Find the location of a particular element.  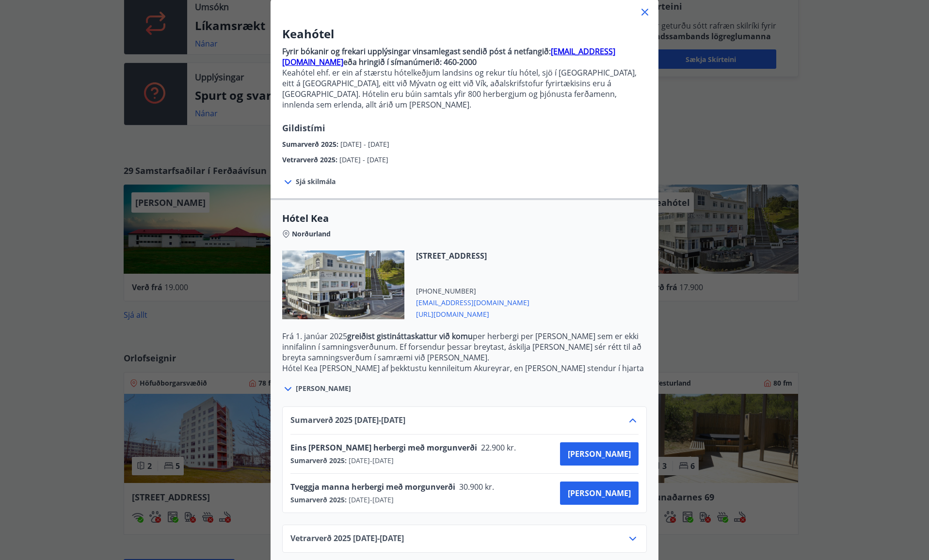

h3: Keahótel is located at coordinates (464, 34).